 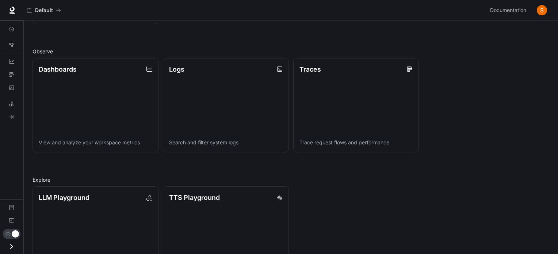 What do you see at coordinates (356, 105) in the screenshot?
I see `a: TracesTrace request flows and performance` at bounding box center [356, 105].